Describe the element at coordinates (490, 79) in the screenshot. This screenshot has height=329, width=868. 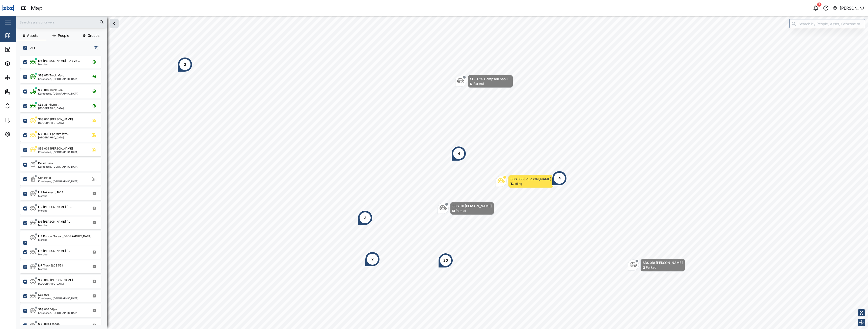
I see `div: SBS 025 Campson Sapu...` at that location.